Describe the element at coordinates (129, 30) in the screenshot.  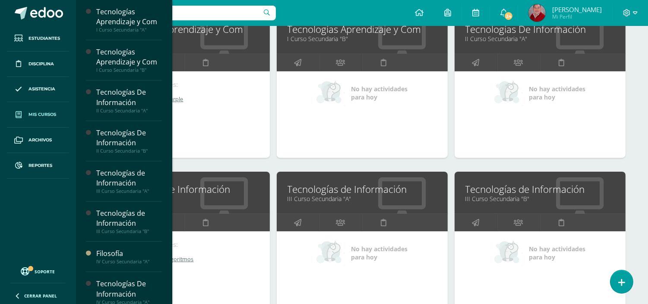
I see `div: I Curso Secundaria "A"` at that location.